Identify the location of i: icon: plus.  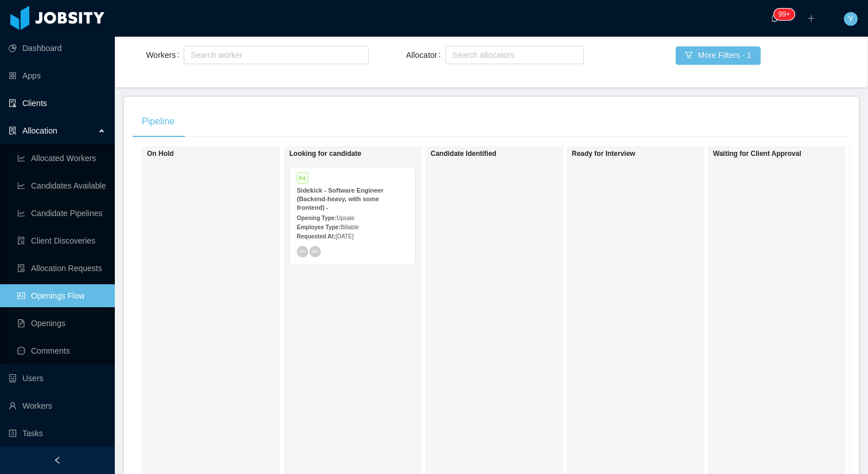
(811, 18).